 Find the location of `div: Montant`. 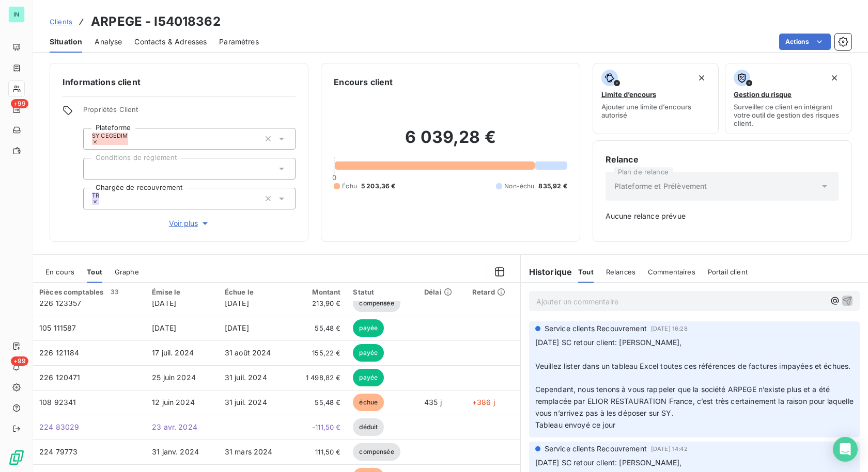

div: Montant is located at coordinates (318, 292).